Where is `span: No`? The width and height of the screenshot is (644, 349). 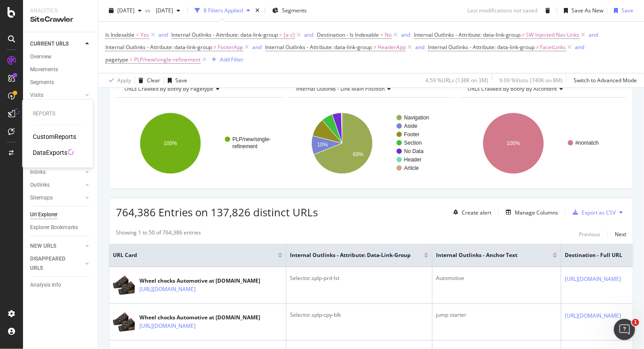 span: No is located at coordinates (388, 35).